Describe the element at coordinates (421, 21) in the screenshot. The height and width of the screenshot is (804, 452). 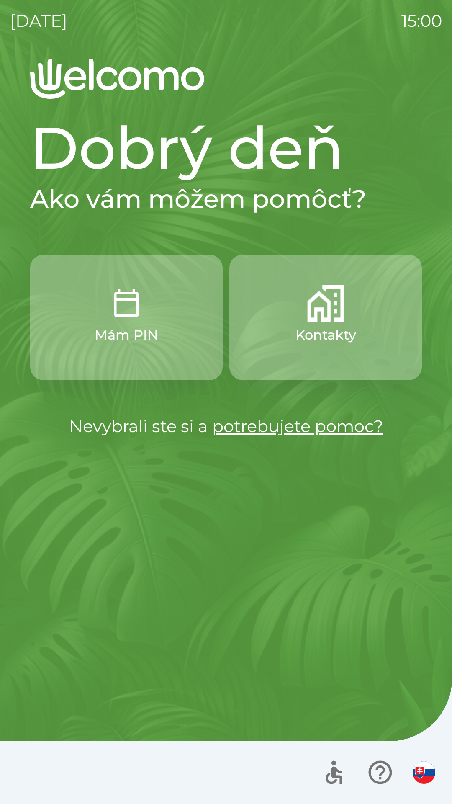
I see `p: 15:00` at that location.